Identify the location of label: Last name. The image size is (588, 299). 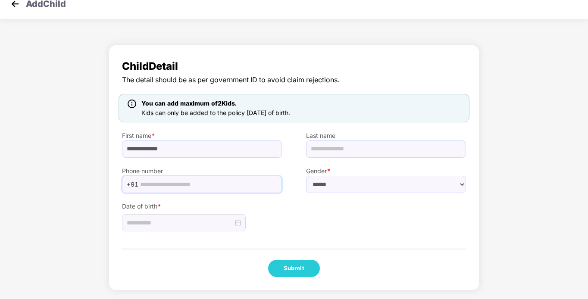
(386, 136).